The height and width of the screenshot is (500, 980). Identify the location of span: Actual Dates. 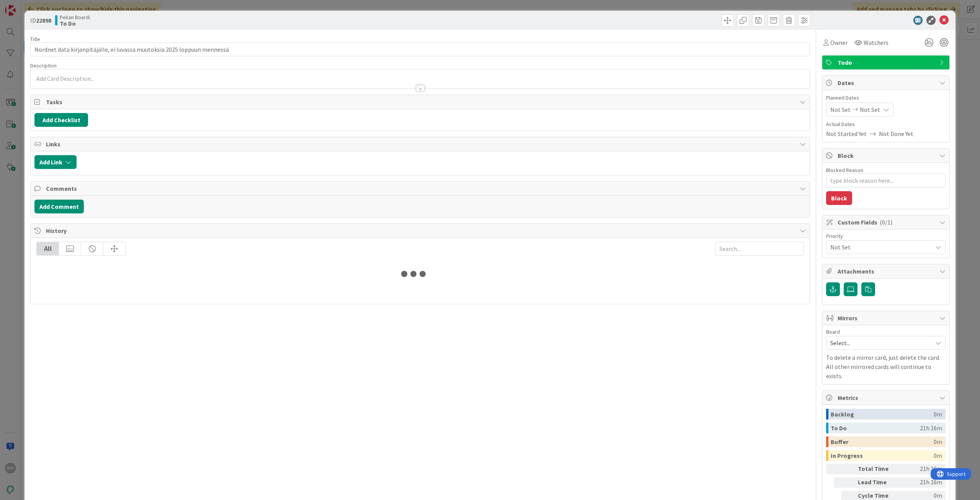
(886, 124).